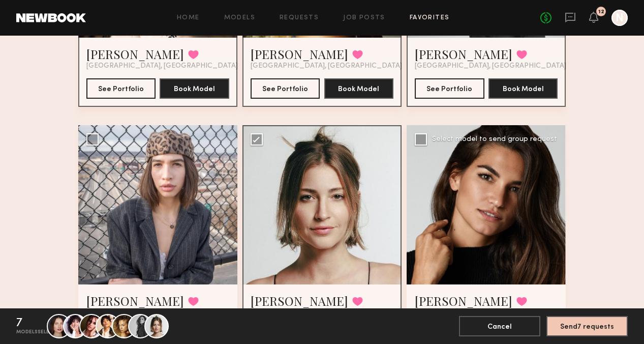  Describe the element at coordinates (500, 326) in the screenshot. I see `button: Cancel` at that location.